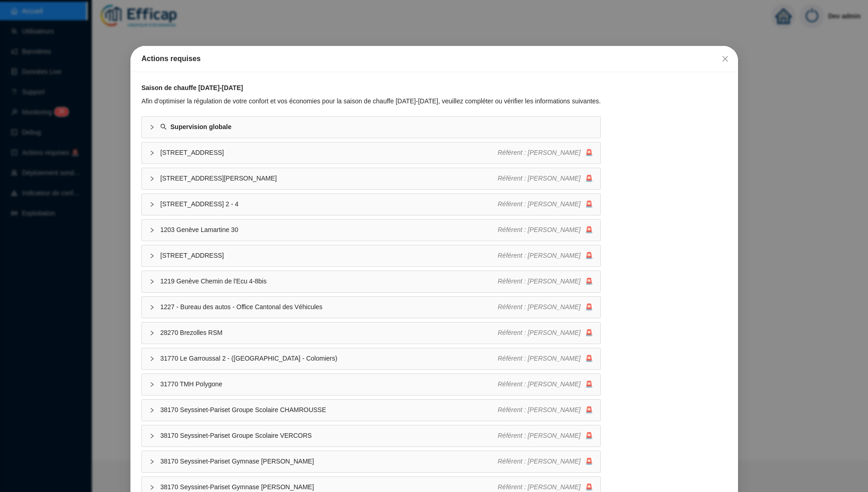 The height and width of the screenshot is (492, 868). I want to click on button: Close, so click(726, 59).